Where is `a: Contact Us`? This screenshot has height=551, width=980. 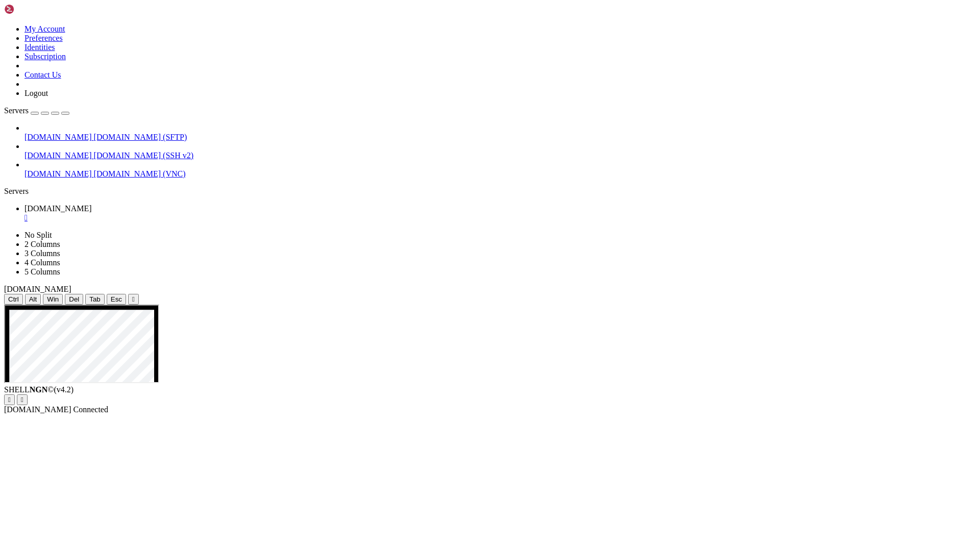 a: Contact Us is located at coordinates (43, 75).